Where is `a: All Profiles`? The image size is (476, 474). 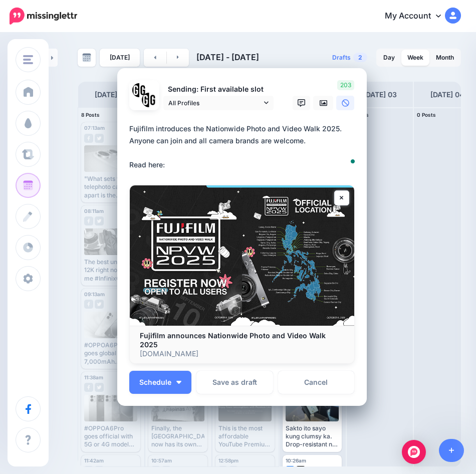 a: All Profiles is located at coordinates (218, 102).